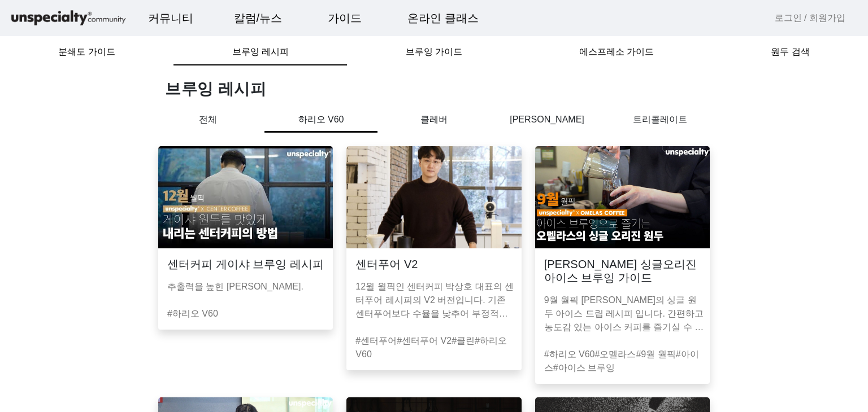 This screenshot has width=868, height=412. What do you see at coordinates (424, 340) in the screenshot?
I see `a: #센터푸어 V2` at bounding box center [424, 340].